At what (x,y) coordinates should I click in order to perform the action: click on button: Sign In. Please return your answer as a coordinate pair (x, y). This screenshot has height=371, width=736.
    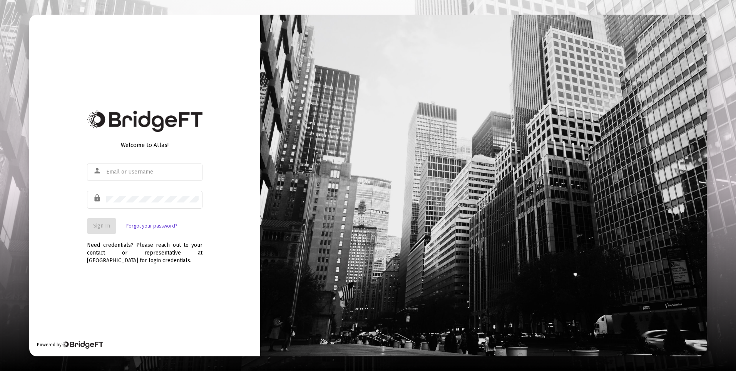
    Looking at the image, I should click on (102, 226).